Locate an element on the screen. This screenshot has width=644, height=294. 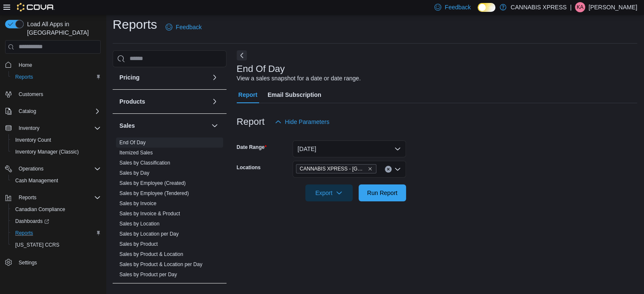
button: Export is located at coordinates (329, 193).